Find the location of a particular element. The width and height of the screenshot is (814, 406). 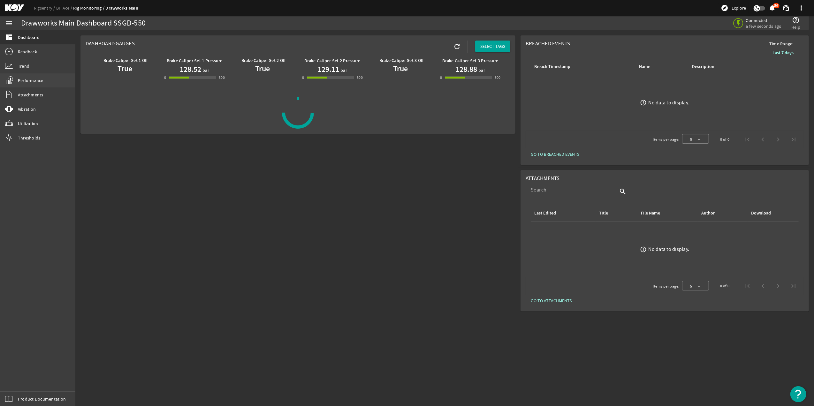

span: Dashboard is located at coordinates (29, 37).